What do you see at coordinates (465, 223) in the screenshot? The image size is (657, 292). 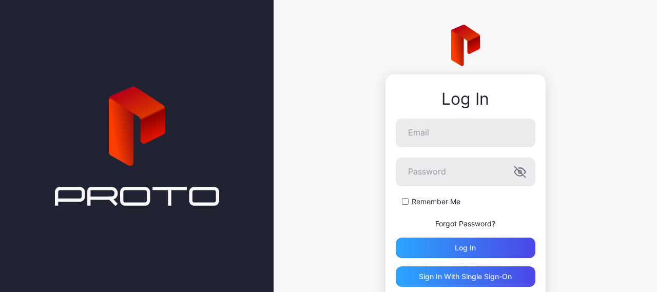 I see `a: Forgot Password?` at bounding box center [465, 223].